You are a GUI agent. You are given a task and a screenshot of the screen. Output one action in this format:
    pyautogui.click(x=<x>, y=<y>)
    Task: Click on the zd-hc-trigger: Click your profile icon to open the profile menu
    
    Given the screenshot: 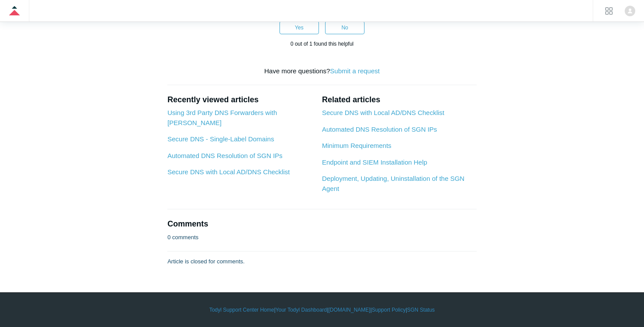 What is the action you would take?
    pyautogui.click(x=630, y=11)
    